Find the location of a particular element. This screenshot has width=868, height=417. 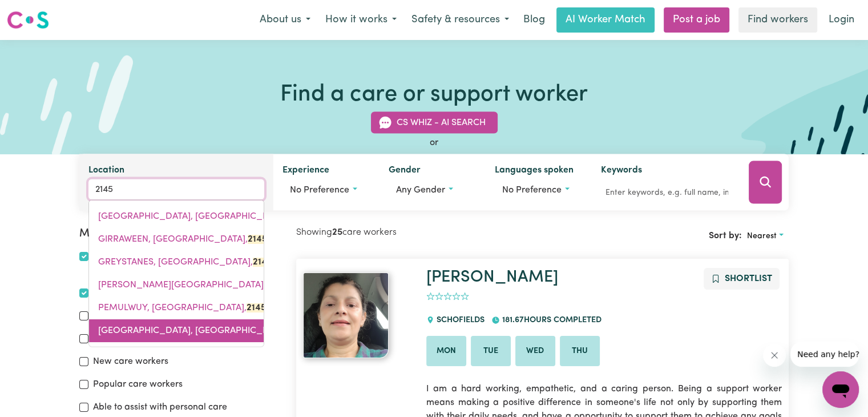

a: Michelle is located at coordinates (358, 315).